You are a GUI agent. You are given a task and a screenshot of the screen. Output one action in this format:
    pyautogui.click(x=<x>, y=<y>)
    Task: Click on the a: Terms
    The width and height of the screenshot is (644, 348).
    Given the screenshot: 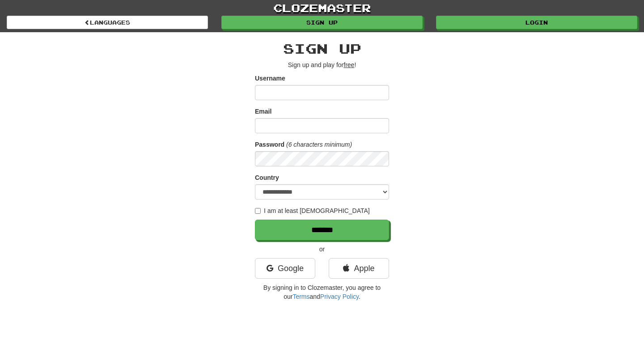 What is the action you would take?
    pyautogui.click(x=301, y=296)
    